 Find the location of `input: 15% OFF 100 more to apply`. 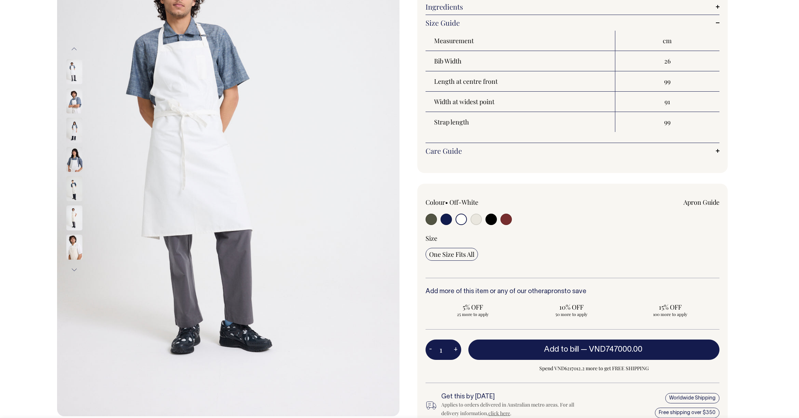

input: 15% OFF 100 more to apply is located at coordinates (670, 310).